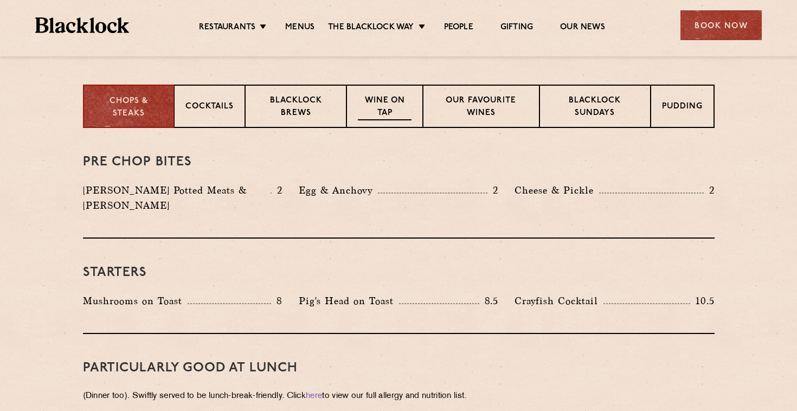 The height and width of the screenshot is (411, 797). I want to click on div: Book Now, so click(721, 25).